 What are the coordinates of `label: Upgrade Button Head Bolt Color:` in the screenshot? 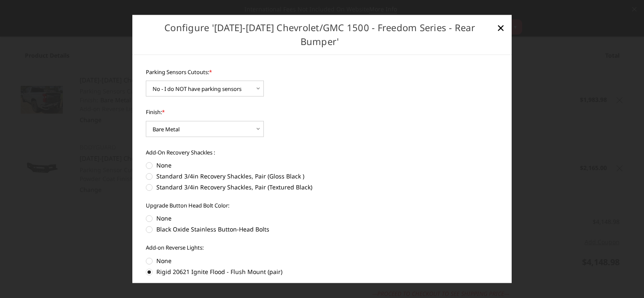 It's located at (322, 206).